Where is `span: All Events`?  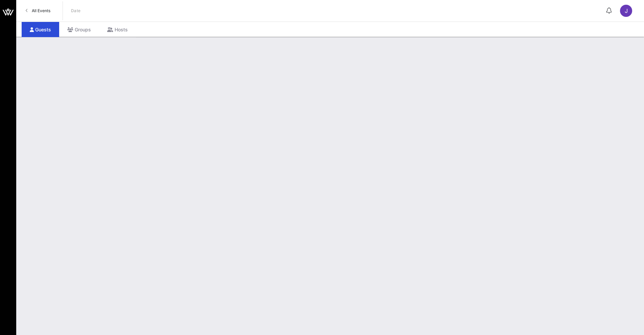 span: All Events is located at coordinates (41, 10).